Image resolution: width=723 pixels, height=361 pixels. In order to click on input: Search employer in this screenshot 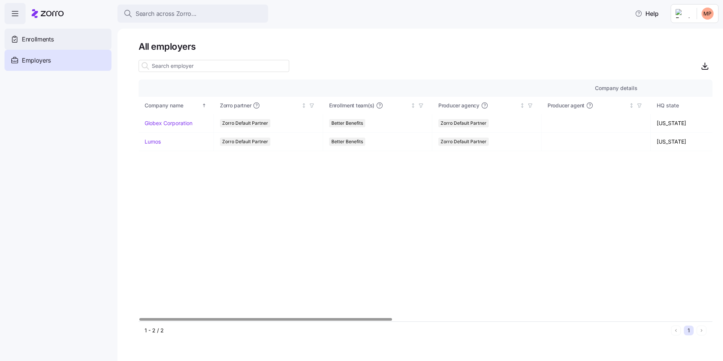, I will do `click(214, 66)`.